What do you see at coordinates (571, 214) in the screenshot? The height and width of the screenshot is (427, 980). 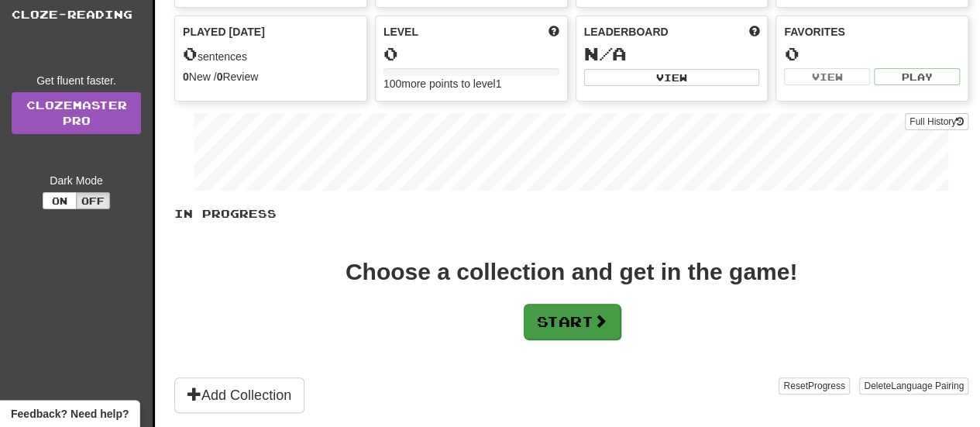 I see `p: In Progress` at bounding box center [571, 214].